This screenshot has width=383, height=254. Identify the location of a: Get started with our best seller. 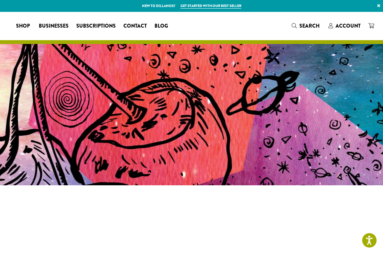
(211, 6).